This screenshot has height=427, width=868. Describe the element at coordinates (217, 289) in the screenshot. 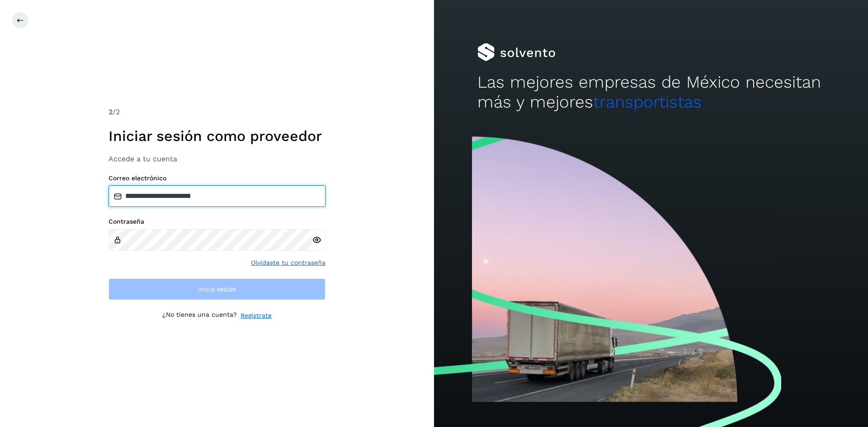

I see `span: Inicia sesión` at that location.